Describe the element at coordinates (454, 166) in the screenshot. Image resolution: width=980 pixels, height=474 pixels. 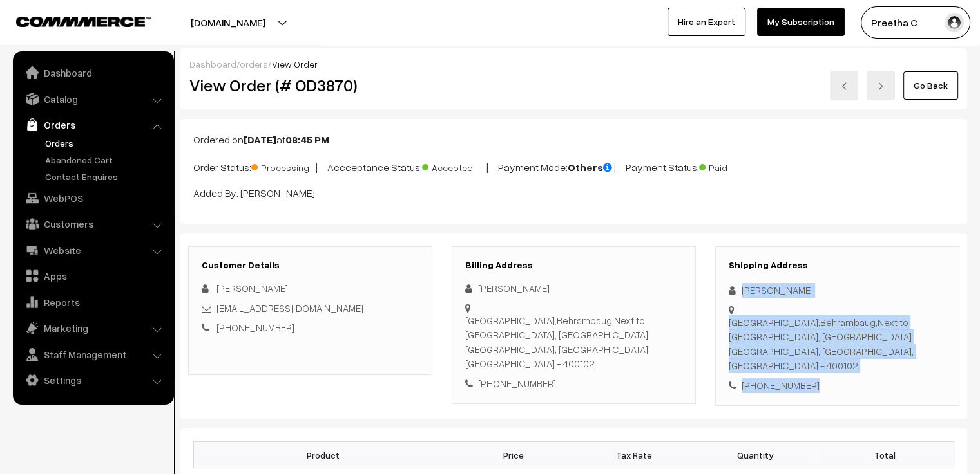
I see `span: Accepted` at that location.